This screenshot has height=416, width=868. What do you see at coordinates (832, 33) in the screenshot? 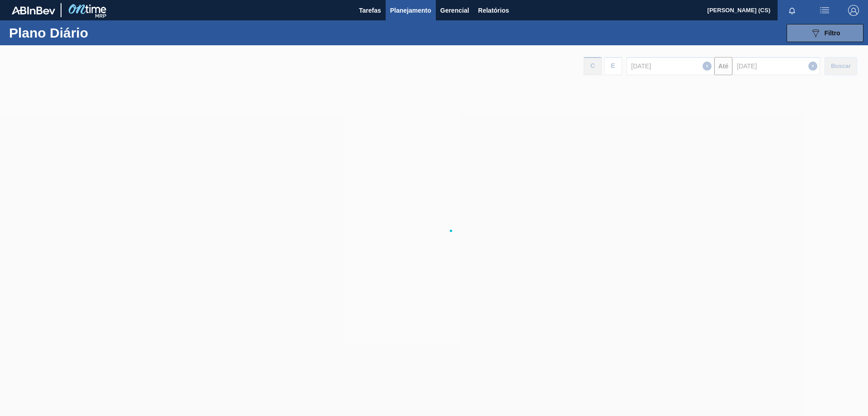
I see `span: Filtro` at bounding box center [832, 33].